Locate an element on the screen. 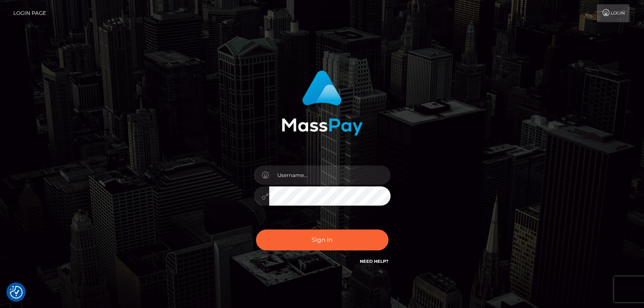 Image resolution: width=644 pixels, height=308 pixels. a: Need Help? is located at coordinates (374, 261).